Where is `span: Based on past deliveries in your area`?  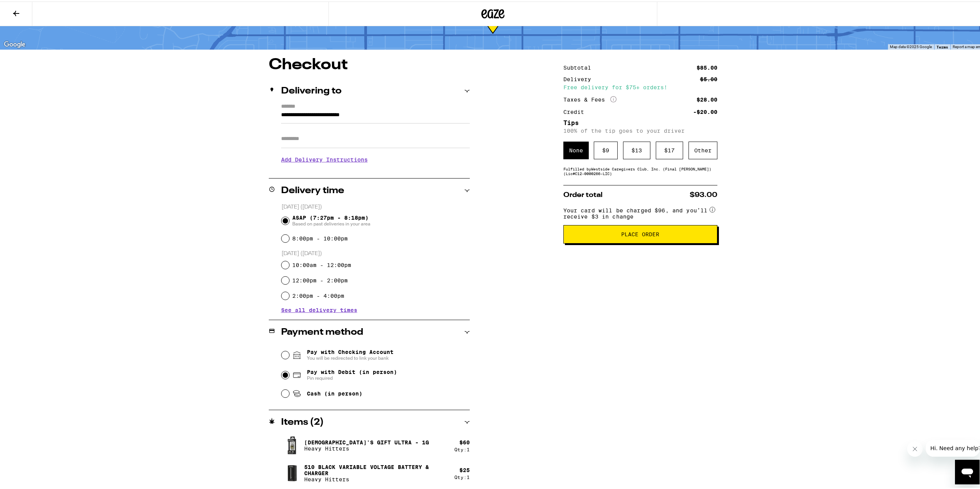
span: Based on past deliveries in your area is located at coordinates (331, 223).